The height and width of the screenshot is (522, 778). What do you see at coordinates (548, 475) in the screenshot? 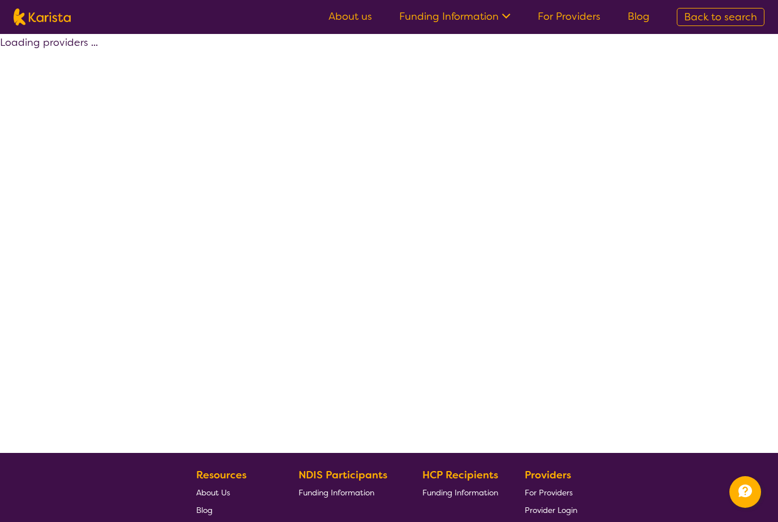
I see `b: Providers` at bounding box center [548, 475].